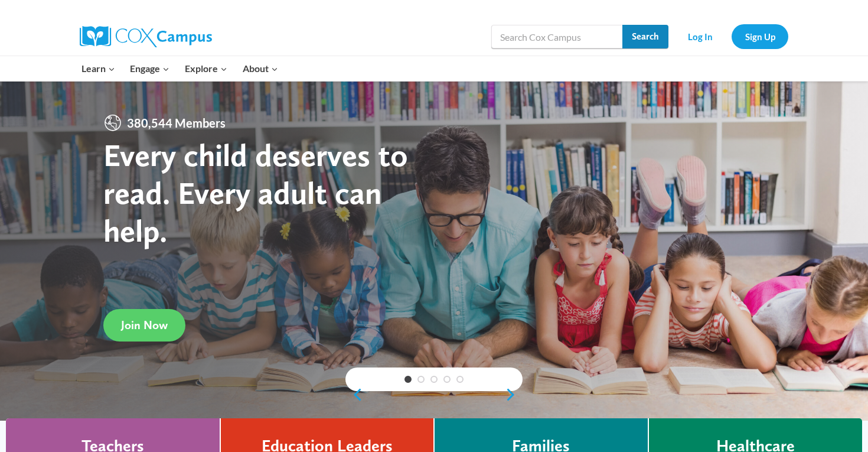 The width and height of the screenshot is (868, 452). What do you see at coordinates (460, 379) in the screenshot?
I see `a: 5` at bounding box center [460, 379].